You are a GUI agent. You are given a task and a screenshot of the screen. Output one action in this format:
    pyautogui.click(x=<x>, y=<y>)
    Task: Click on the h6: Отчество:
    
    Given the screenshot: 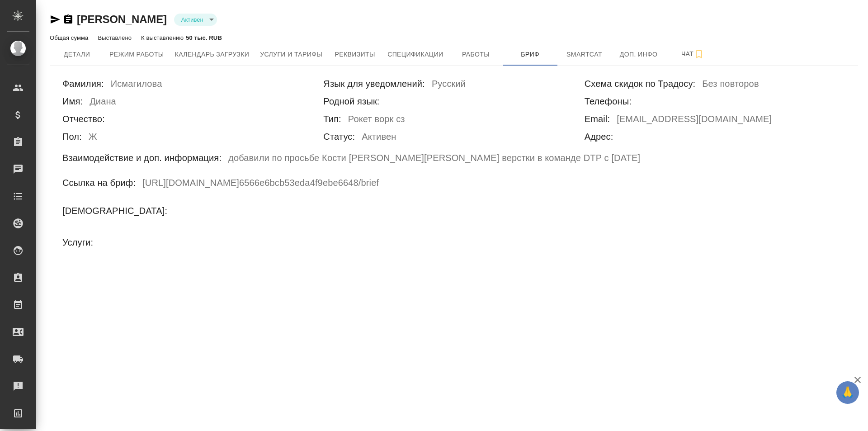 What is the action you would take?
    pyautogui.click(x=84, y=119)
    